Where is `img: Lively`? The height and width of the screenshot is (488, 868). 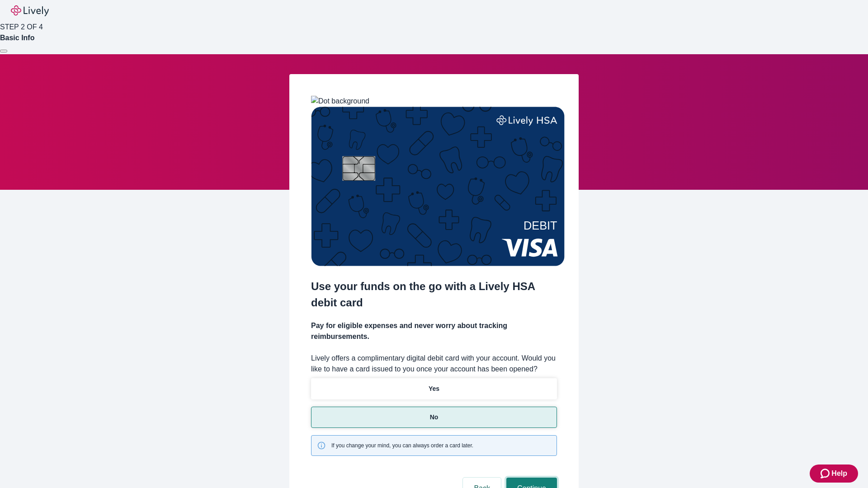
img: Lively is located at coordinates (30, 11).